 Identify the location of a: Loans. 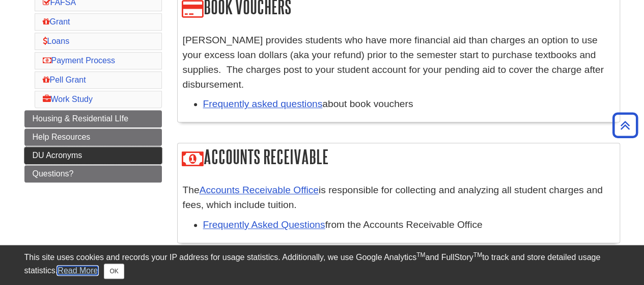
(56, 41).